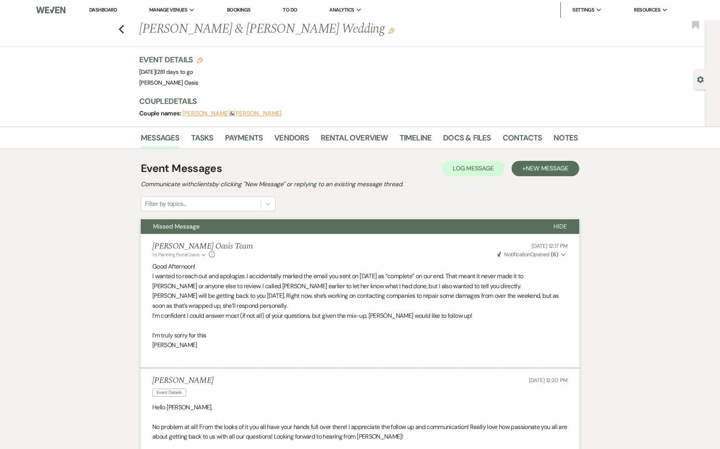  Describe the element at coordinates (176, 255) in the screenshot. I see `span: to: Planning Portal Users` at that location.